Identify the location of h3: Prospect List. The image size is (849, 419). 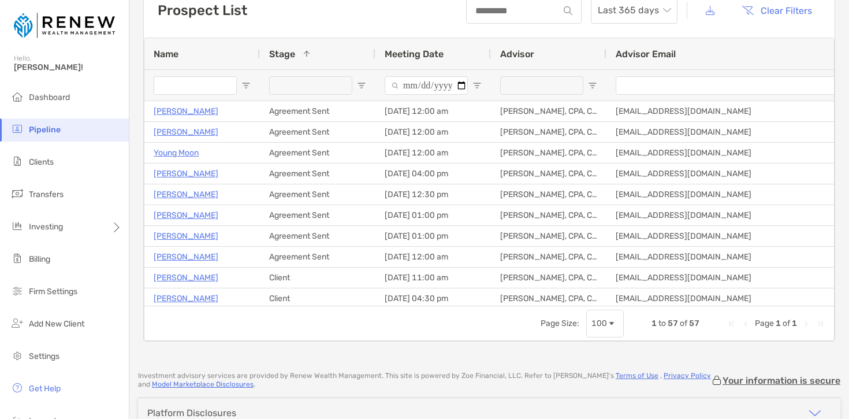
(202, 10).